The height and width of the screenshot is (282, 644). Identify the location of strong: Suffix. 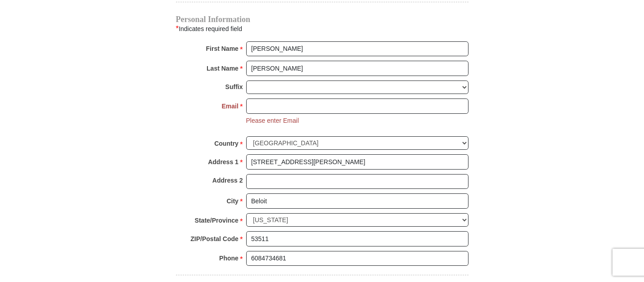
(234, 87).